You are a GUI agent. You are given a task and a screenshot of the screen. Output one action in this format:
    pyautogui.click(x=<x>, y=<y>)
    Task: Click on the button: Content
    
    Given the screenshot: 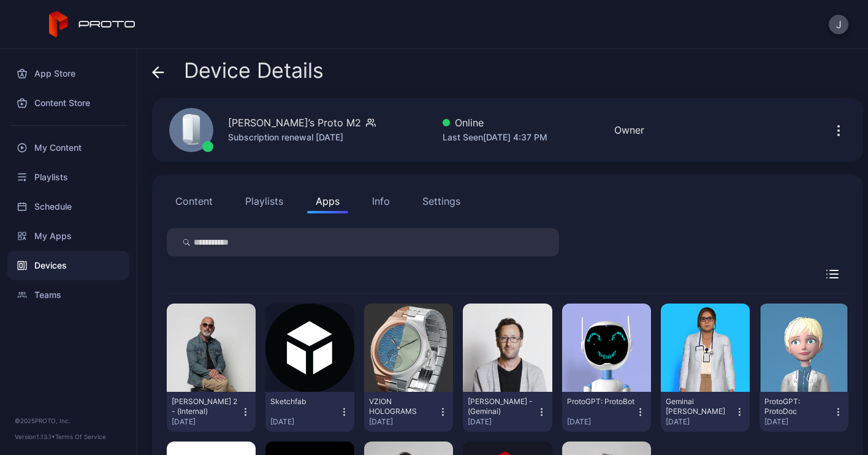 What is the action you would take?
    pyautogui.click(x=194, y=201)
    